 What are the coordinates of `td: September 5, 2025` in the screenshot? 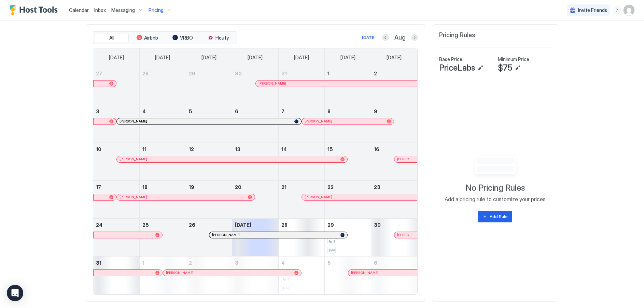 It's located at (349, 275).